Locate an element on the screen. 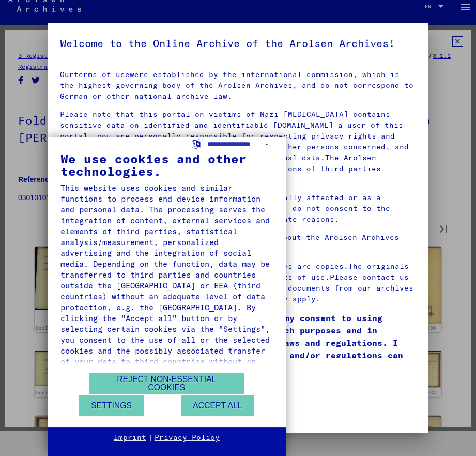 This screenshot has width=476, height=456. a: Privacy Policy is located at coordinates (187, 438).